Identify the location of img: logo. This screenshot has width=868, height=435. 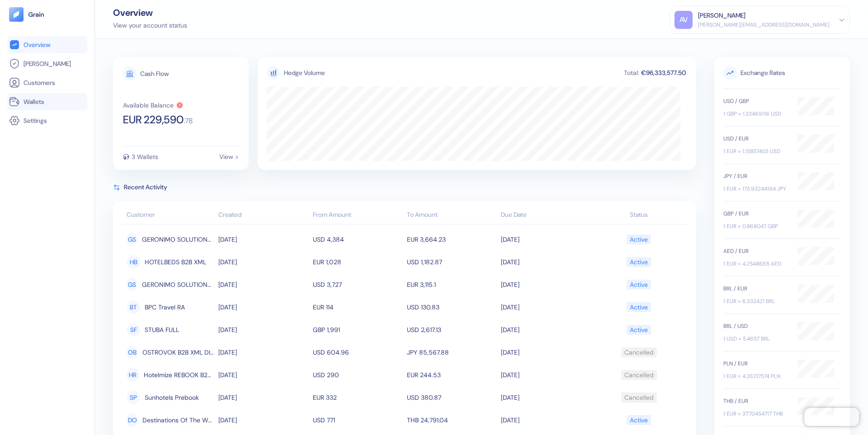
(36, 15).